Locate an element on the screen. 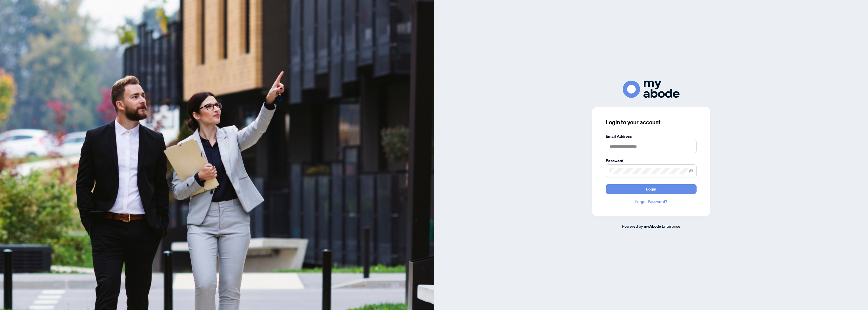  span: Enterprise is located at coordinates (671, 226).